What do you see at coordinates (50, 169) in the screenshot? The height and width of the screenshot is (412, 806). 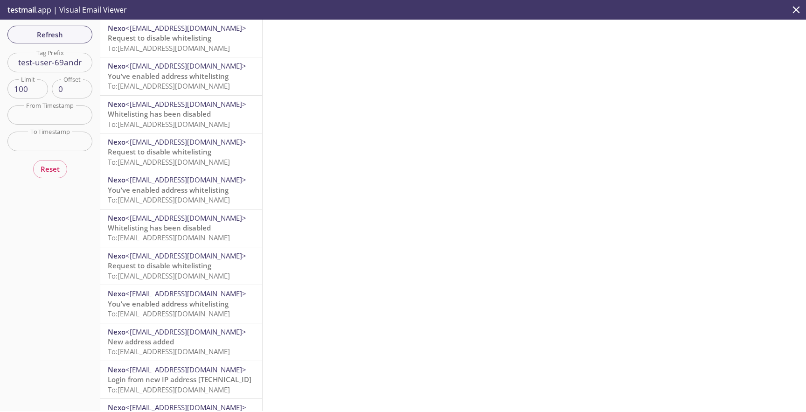 I see `button: Reset` at bounding box center [50, 169].